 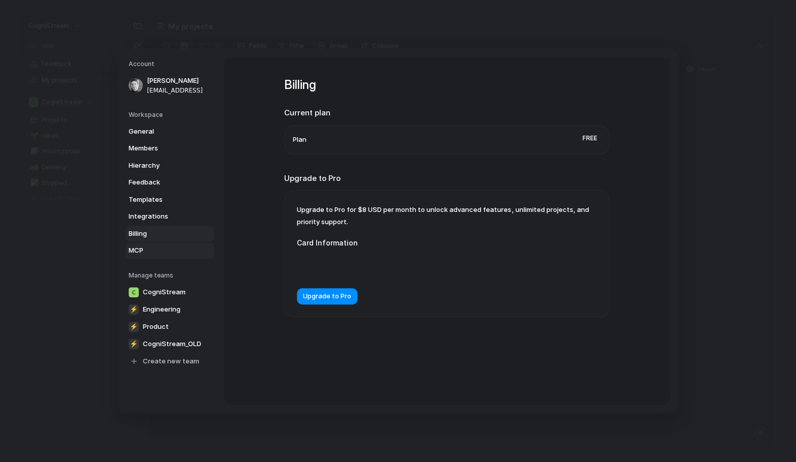 I want to click on span: Billing, so click(x=161, y=234).